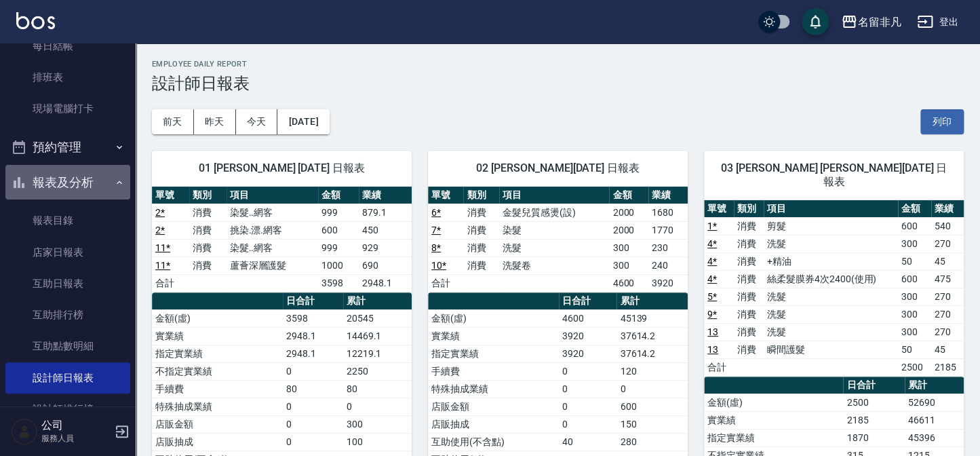 This screenshot has height=456, width=980. Describe the element at coordinates (377, 336) in the screenshot. I see `td: 14469.1` at that location.